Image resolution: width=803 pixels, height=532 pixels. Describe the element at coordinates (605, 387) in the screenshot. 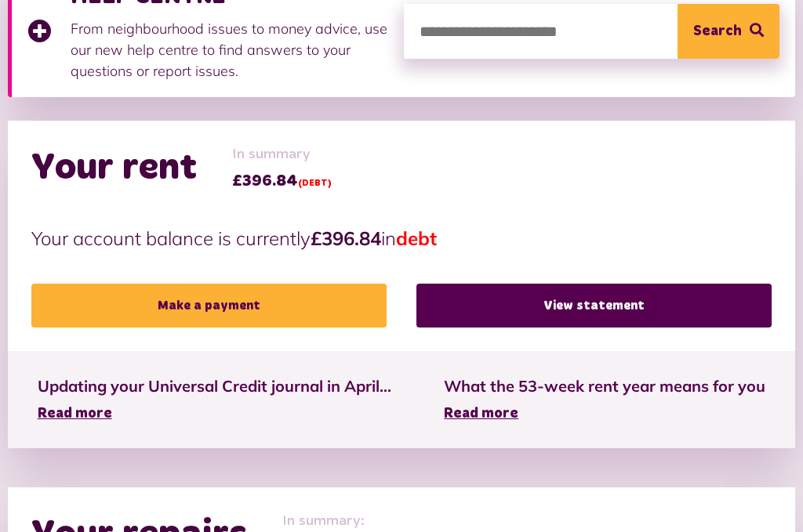

I see `span: What the 53-week rent year means for you` at that location.